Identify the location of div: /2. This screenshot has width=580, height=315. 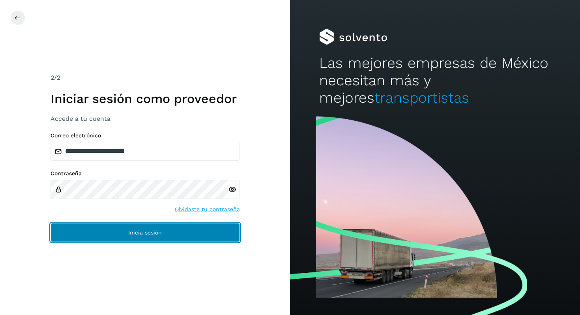
(145, 78).